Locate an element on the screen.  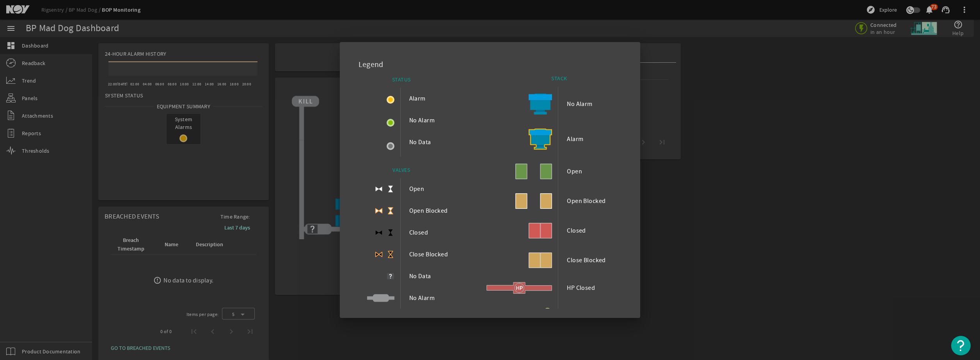
img: Valve2CloseBlock.png is located at coordinates (379, 255).